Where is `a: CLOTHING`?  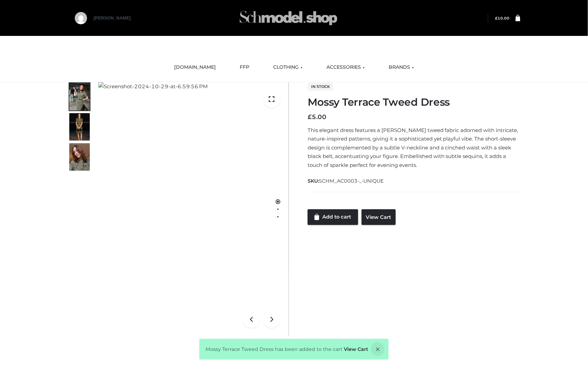 a: CLOTHING is located at coordinates (288, 67).